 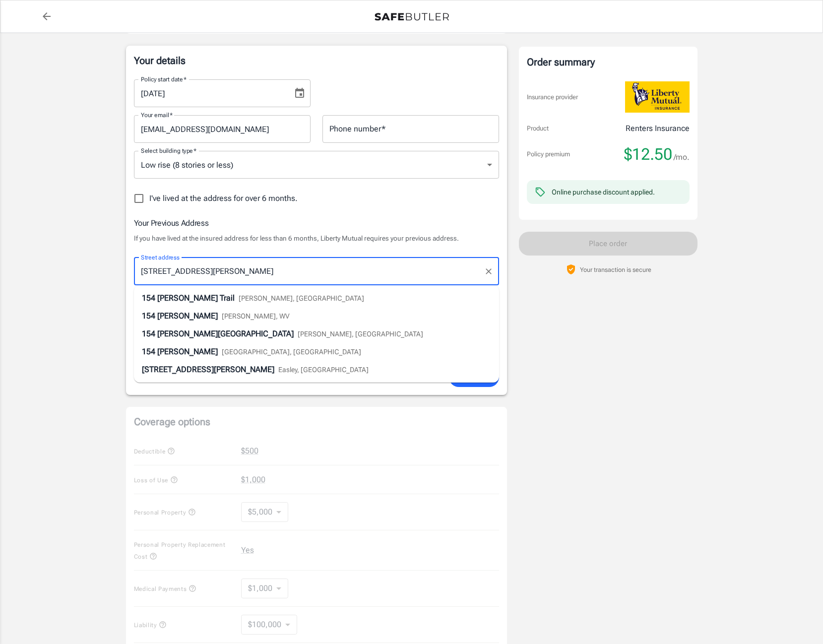 I want to click on img: Liberty Mutual, so click(x=657, y=96).